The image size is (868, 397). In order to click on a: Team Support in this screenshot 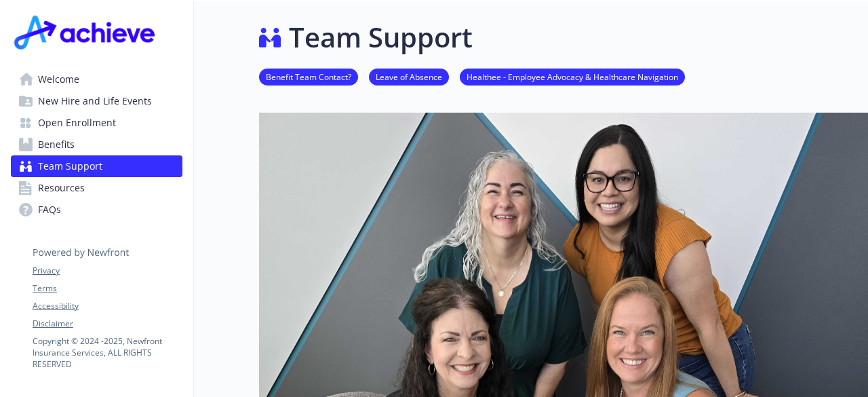, I will do `click(96, 166)`.